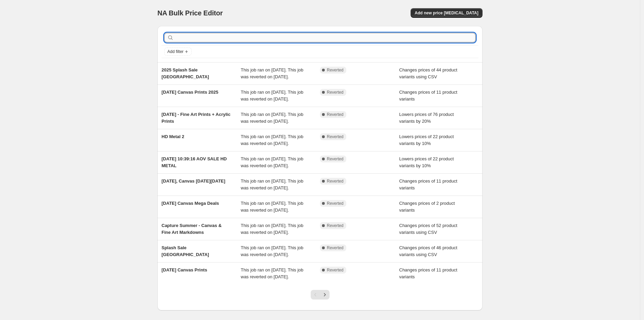 Image resolution: width=644 pixels, height=320 pixels. What do you see at coordinates (191, 229) in the screenshot?
I see `span: Capture Summer - Canvas & Fine Art Markdowns` at bounding box center [191, 229].